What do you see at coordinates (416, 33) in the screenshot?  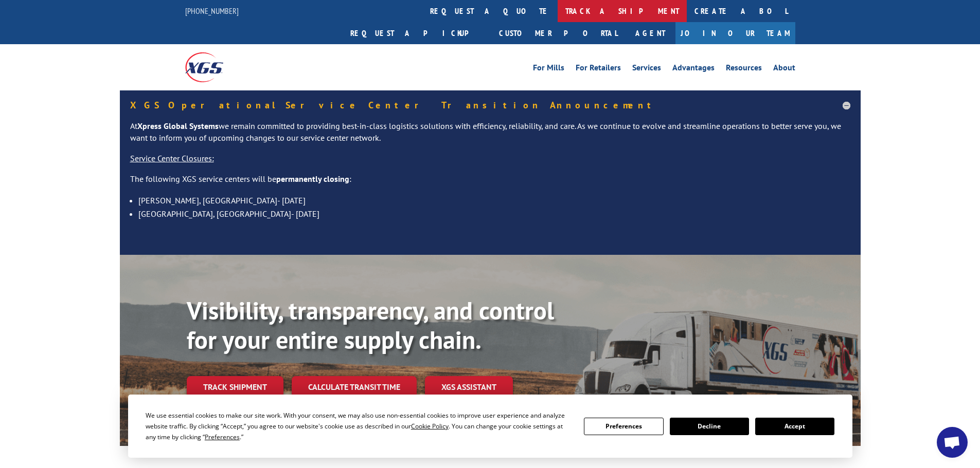 I see `a: Request a pickup` at bounding box center [416, 33].